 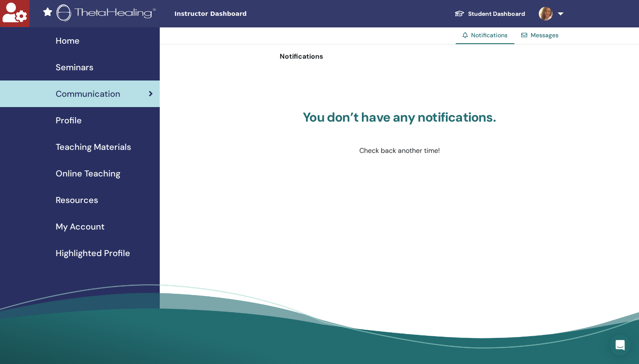 I want to click on h3: You don’t have any notifications., so click(x=400, y=117).